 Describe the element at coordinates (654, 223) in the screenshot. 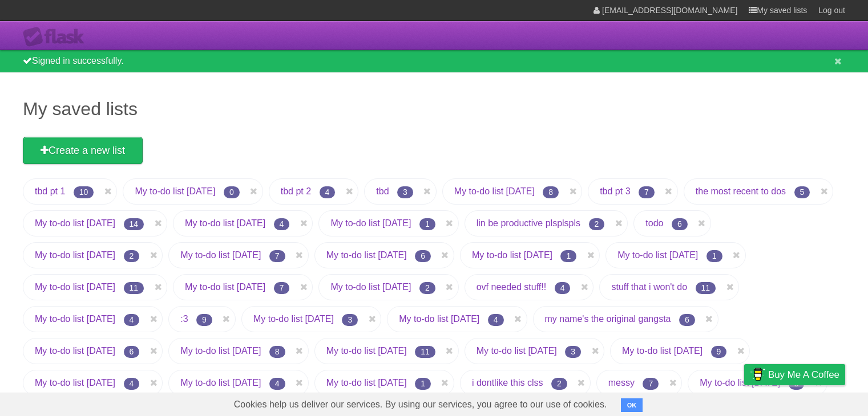

I see `a: todo` at that location.